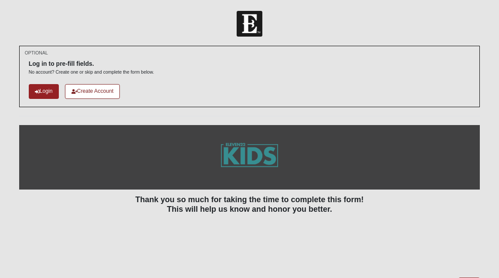 Image resolution: width=499 pixels, height=278 pixels. Describe the element at coordinates (44, 91) in the screenshot. I see `a: Login` at that location.